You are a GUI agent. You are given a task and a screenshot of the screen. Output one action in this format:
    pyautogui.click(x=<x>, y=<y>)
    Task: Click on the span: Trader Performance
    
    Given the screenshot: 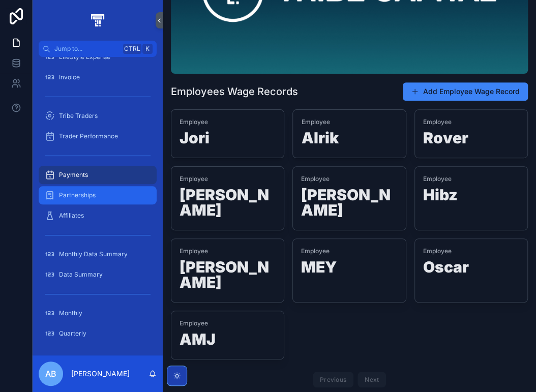 What is the action you would take?
    pyautogui.click(x=88, y=136)
    